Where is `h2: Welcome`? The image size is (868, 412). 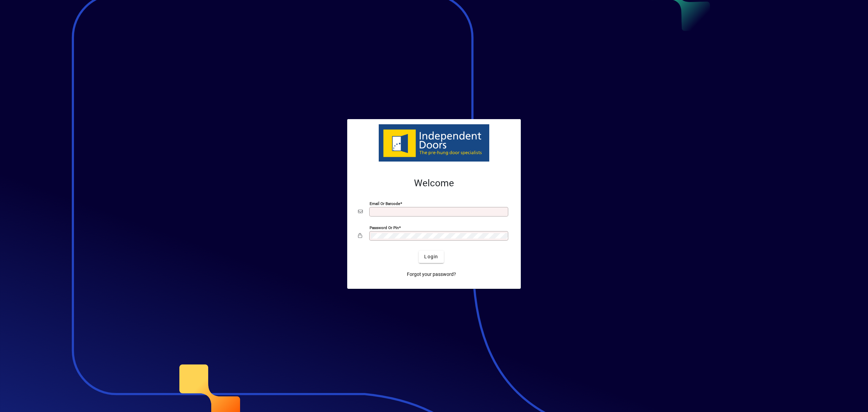
h2: Welcome is located at coordinates (434, 183).